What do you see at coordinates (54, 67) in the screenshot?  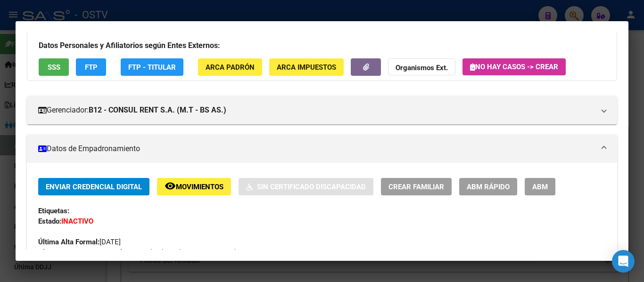 I see `span: SSS` at bounding box center [54, 67].